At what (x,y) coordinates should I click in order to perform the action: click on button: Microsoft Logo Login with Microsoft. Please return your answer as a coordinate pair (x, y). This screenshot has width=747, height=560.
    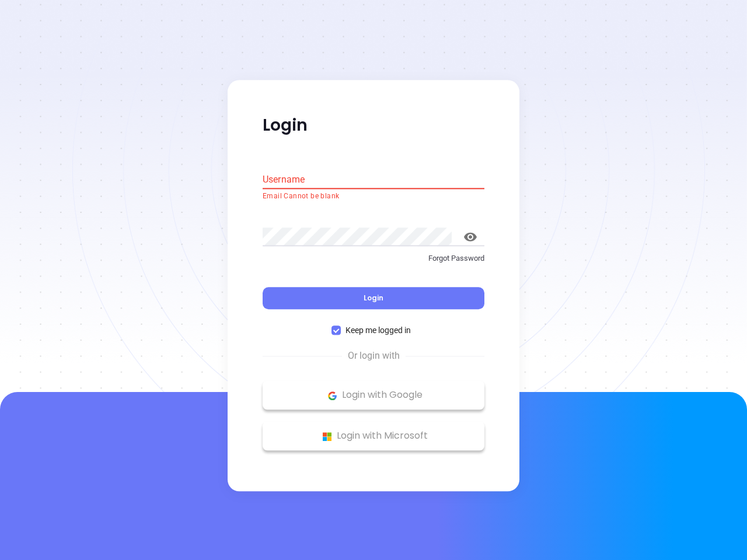
    Looking at the image, I should click on (374, 437).